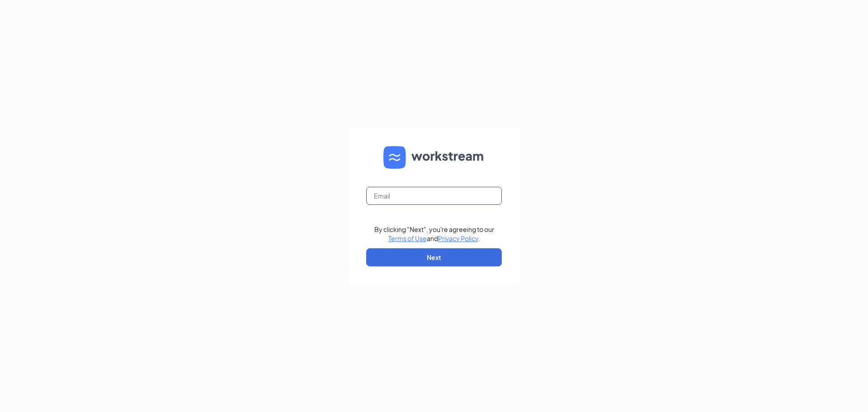 The width and height of the screenshot is (868, 412). I want to click on div: By clicking "Next", you're agreeing to our and ., so click(434, 234).